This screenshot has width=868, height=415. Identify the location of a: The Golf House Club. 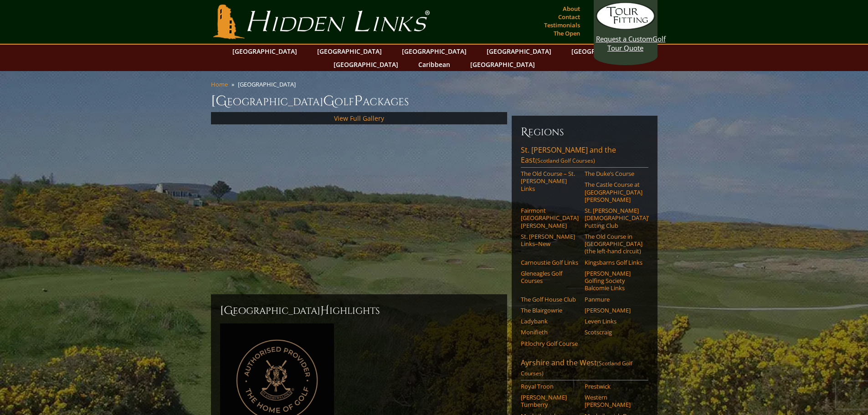
(550, 299).